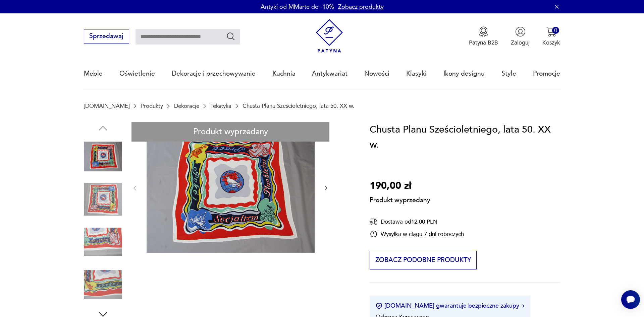 This screenshot has height=317, width=644. Describe the element at coordinates (416, 222) in the screenshot. I see `div: Dostawa od 12,00 PLN` at that location.